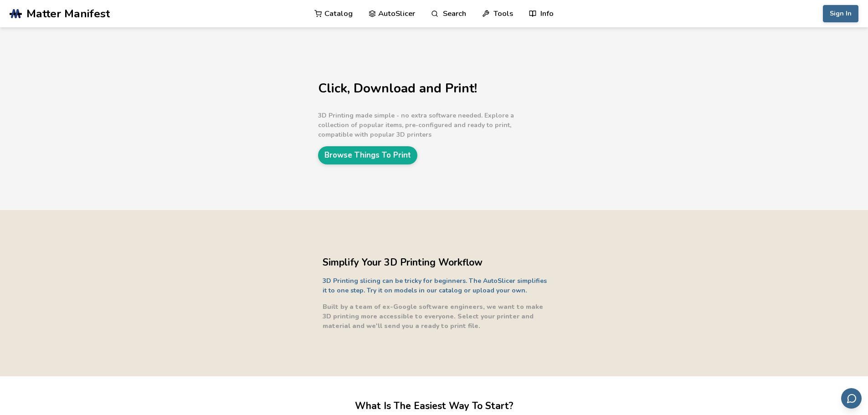 This screenshot has width=868, height=415. I want to click on h2: What Is The Easiest Way To Start?, so click(434, 406).